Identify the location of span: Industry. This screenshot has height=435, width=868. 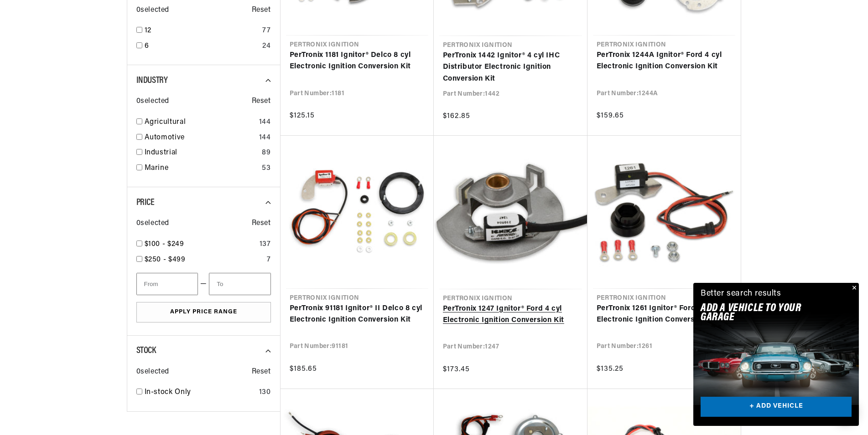
(152, 81).